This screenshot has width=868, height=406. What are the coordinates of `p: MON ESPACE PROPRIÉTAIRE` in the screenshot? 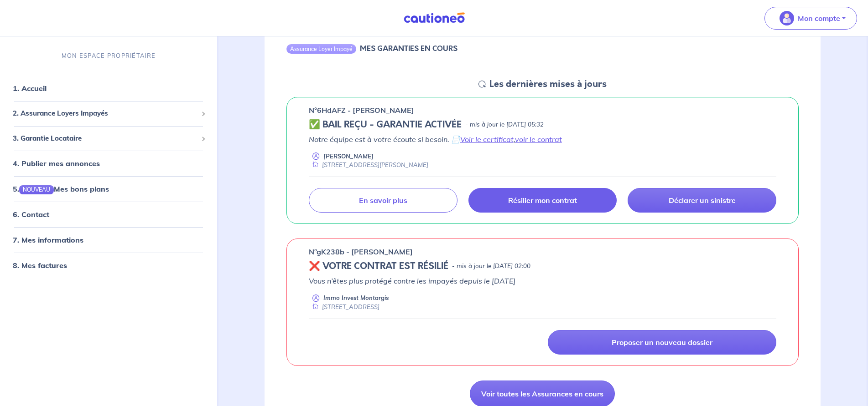 It's located at (108, 56).